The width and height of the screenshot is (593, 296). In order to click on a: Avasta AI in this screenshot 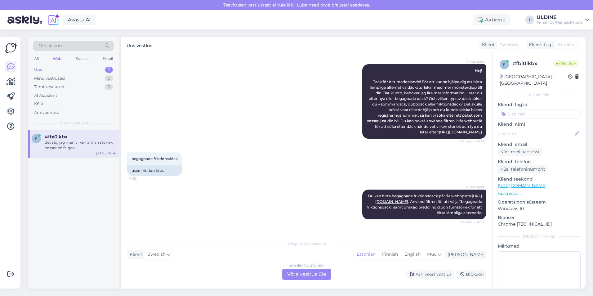, I will do `click(79, 20)`.